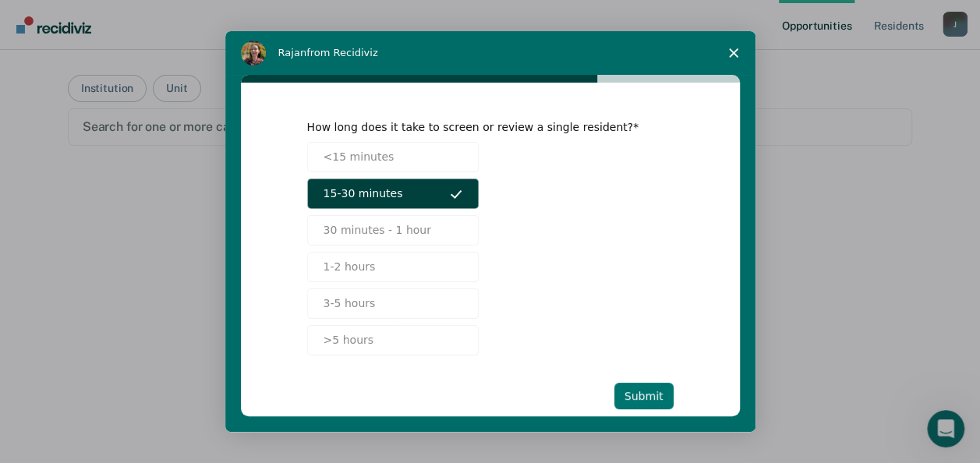 Image resolution: width=980 pixels, height=463 pixels. Describe the element at coordinates (393, 193) in the screenshot. I see `button: 15-30 minutes` at that location.